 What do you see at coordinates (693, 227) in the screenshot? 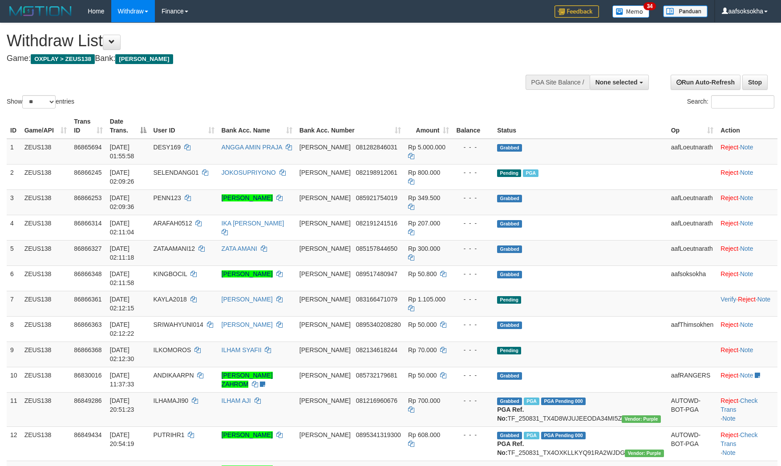
I see `td: aafLoeutnarath` at bounding box center [693, 227].